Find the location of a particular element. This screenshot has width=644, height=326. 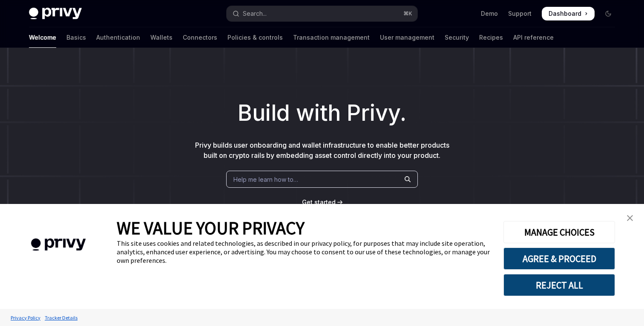

a: Security is located at coordinates (457, 37).